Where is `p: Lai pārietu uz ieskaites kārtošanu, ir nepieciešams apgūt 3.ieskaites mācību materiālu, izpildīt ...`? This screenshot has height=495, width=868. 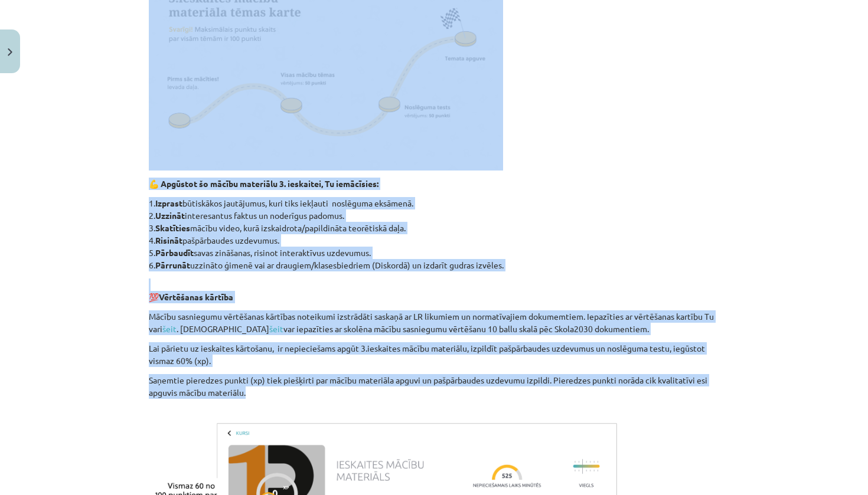
p: Lai pārietu uz ieskaites kārtošanu, ir nepieciešams apgūt 3.ieskaites mācību materiālu, izpildīt ... is located at coordinates (434, 355).